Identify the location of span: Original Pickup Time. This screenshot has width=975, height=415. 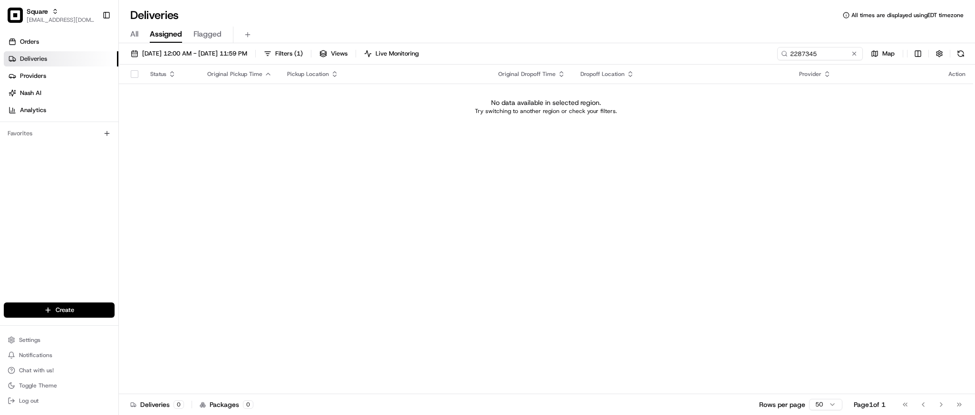
(235, 74).